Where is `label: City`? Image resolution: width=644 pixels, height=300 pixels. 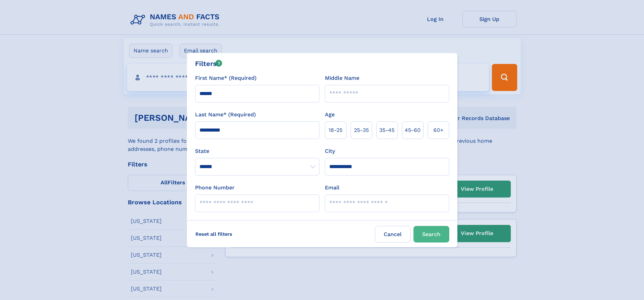 label: City is located at coordinates (329, 151).